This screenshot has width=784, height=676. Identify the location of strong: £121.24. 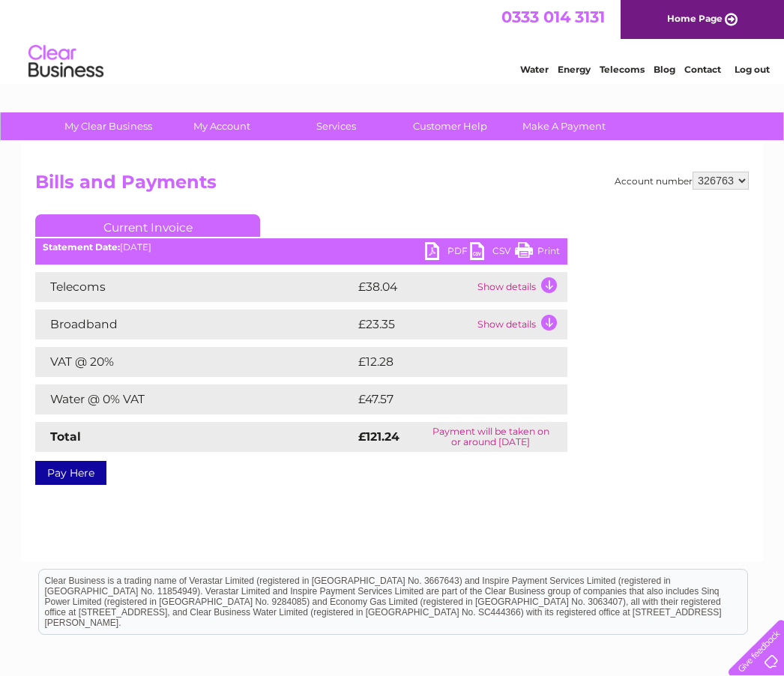
(379, 436).